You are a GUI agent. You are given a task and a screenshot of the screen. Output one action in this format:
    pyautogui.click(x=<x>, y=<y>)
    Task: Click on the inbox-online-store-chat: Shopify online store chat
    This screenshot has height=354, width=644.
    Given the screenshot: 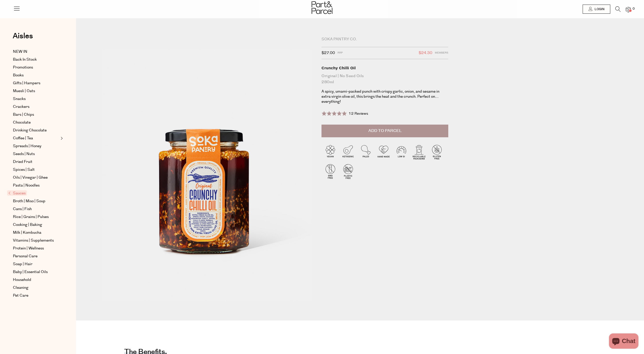 What is the action you would take?
    pyautogui.click(x=624, y=341)
    